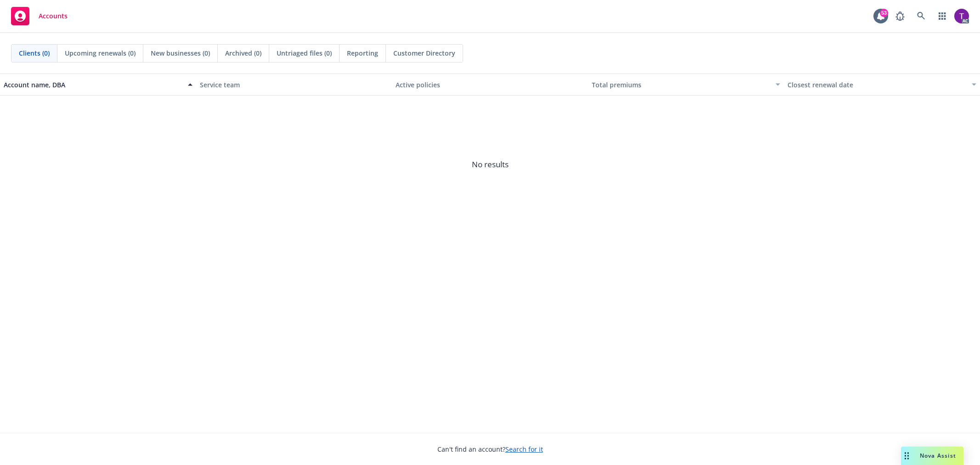 The image size is (980, 465). Describe the element at coordinates (943, 16) in the screenshot. I see `a: Switch app` at that location.